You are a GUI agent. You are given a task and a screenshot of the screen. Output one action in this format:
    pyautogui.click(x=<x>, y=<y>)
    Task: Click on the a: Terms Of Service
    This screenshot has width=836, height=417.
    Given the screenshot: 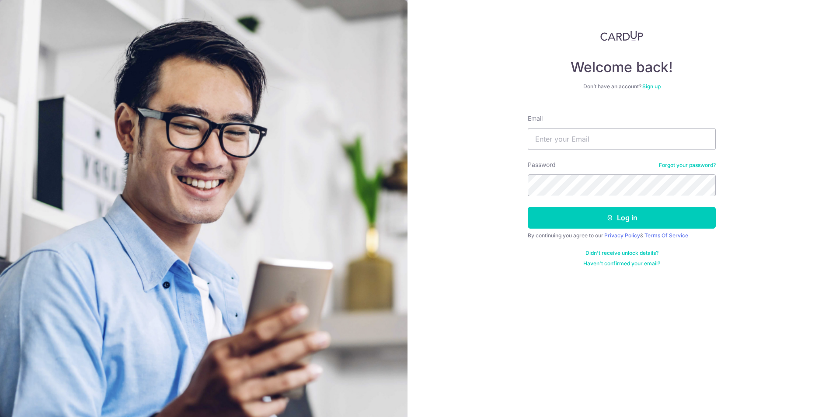 What is the action you would take?
    pyautogui.click(x=666, y=235)
    